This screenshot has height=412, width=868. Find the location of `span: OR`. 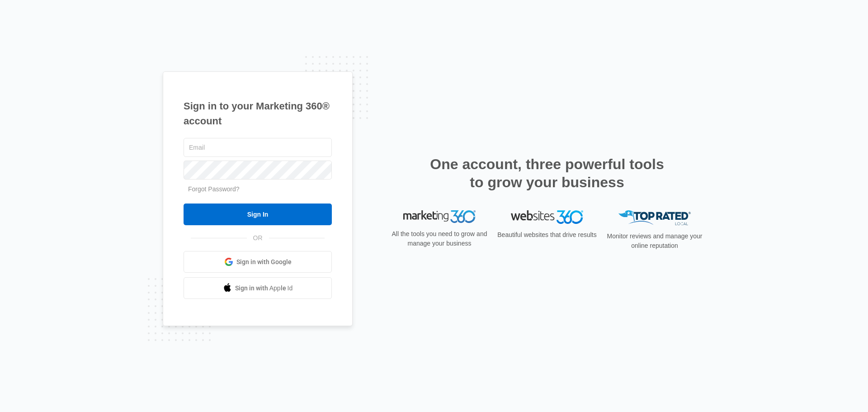

span: OR is located at coordinates (258, 238).